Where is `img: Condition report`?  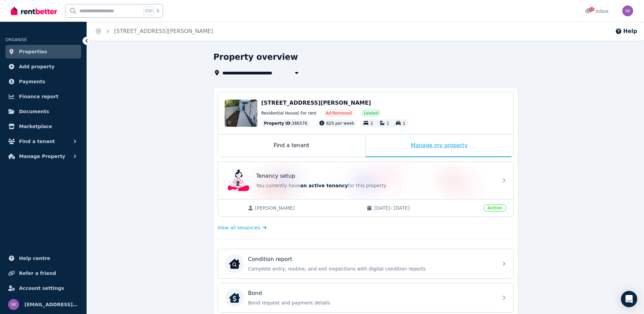
img: Condition report is located at coordinates (235, 264).